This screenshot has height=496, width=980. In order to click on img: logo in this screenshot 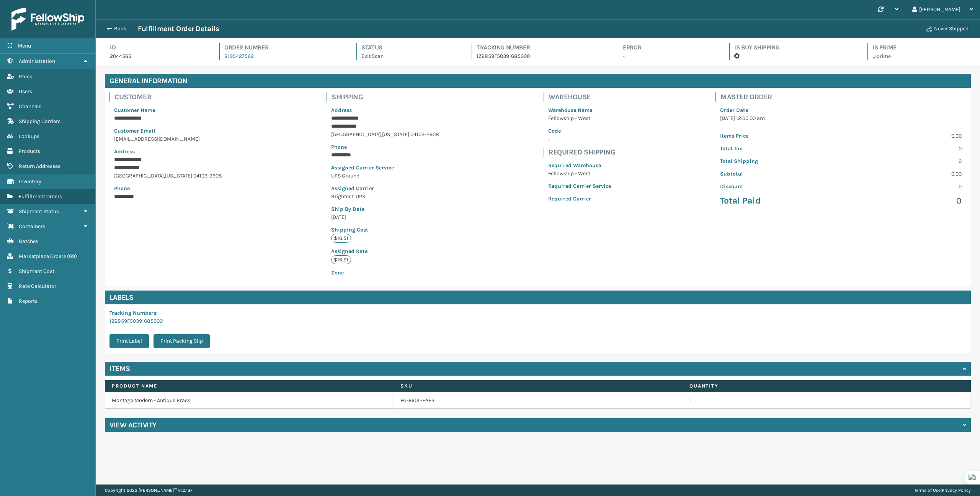, I will do `click(48, 19)`.